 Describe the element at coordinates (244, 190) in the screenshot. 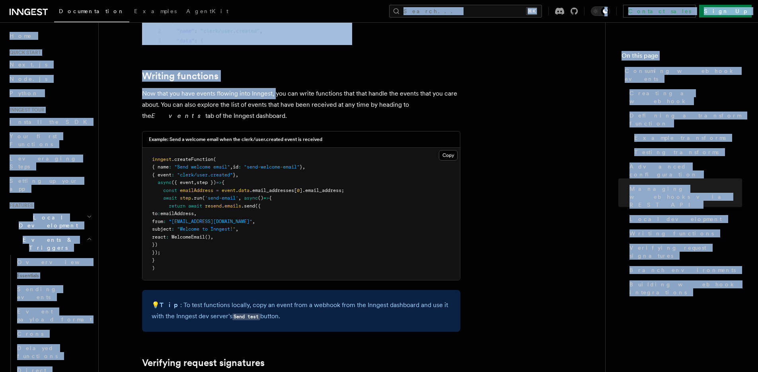

I see `span: data` at that location.